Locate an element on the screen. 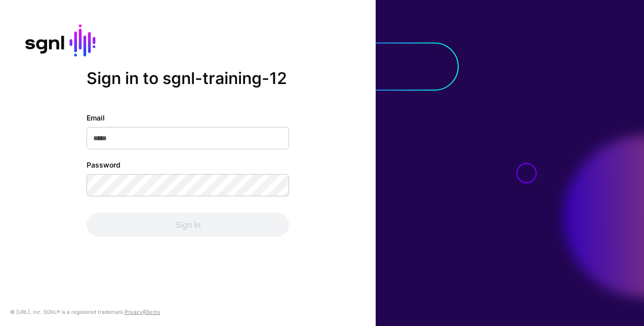  a: Terms is located at coordinates (153, 311).